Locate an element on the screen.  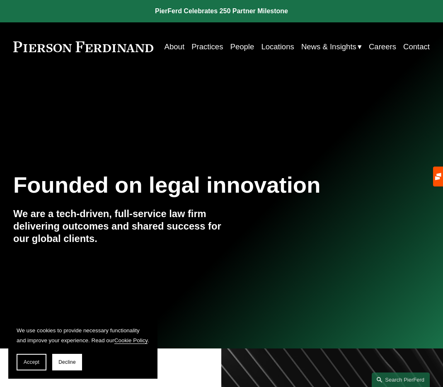
section: Cookie banner is located at coordinates (83, 348).